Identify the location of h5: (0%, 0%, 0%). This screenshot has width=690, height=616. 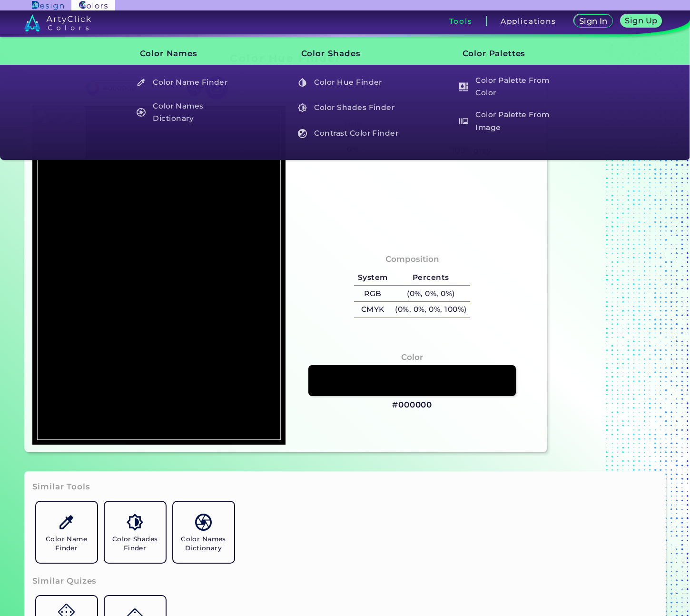
(431, 293).